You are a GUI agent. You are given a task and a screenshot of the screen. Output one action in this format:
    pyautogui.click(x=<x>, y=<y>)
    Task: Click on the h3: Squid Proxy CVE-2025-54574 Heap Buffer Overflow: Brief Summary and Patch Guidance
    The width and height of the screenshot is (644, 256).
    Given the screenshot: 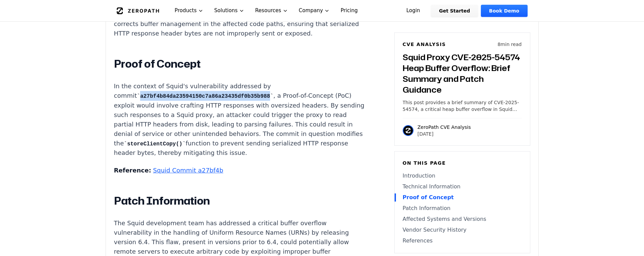 What is the action you would take?
    pyautogui.click(x=462, y=73)
    